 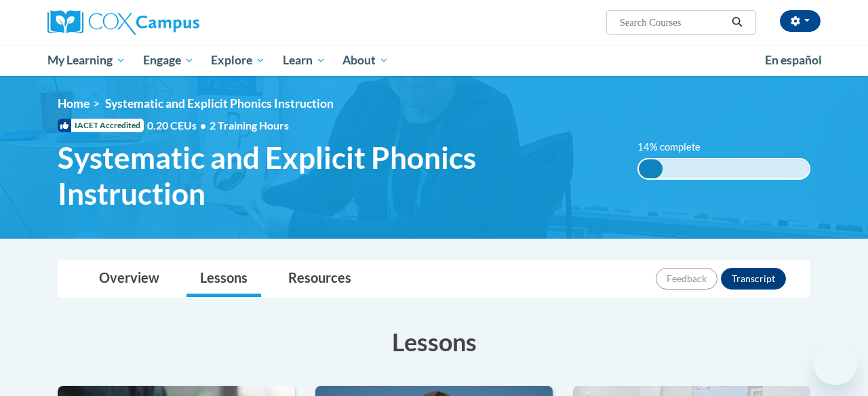 What do you see at coordinates (800, 21) in the screenshot?
I see `button: Account Settings` at bounding box center [800, 21].